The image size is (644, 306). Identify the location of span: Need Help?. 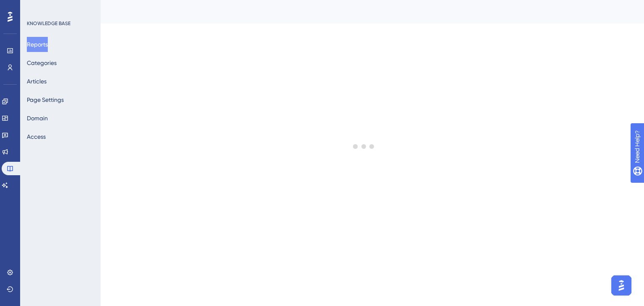
(36, 7).